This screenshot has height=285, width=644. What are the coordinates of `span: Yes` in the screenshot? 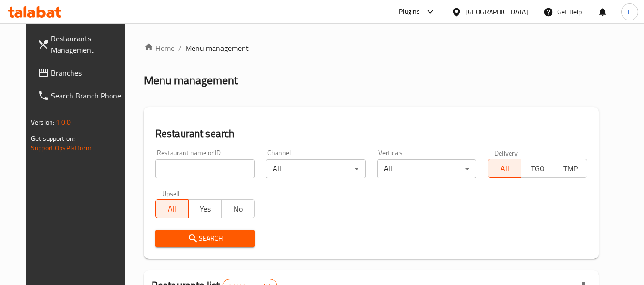 It's located at (205, 209).